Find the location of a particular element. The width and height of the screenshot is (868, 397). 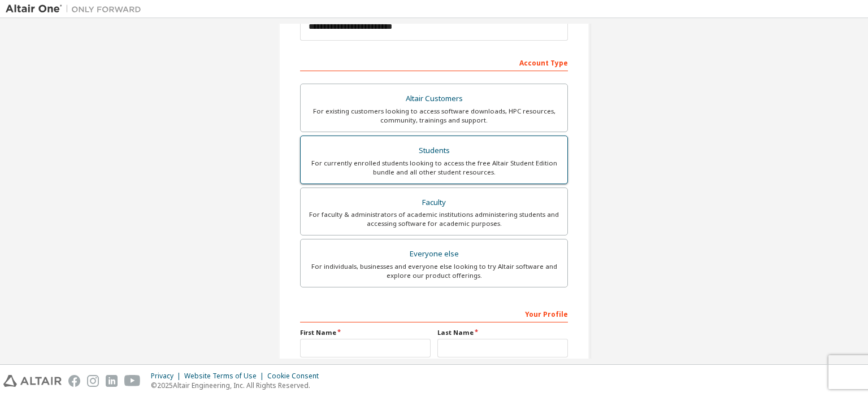

div: For individuals, businesses and everyone else looking to try Altair software and explore our prod... is located at coordinates (434, 271).